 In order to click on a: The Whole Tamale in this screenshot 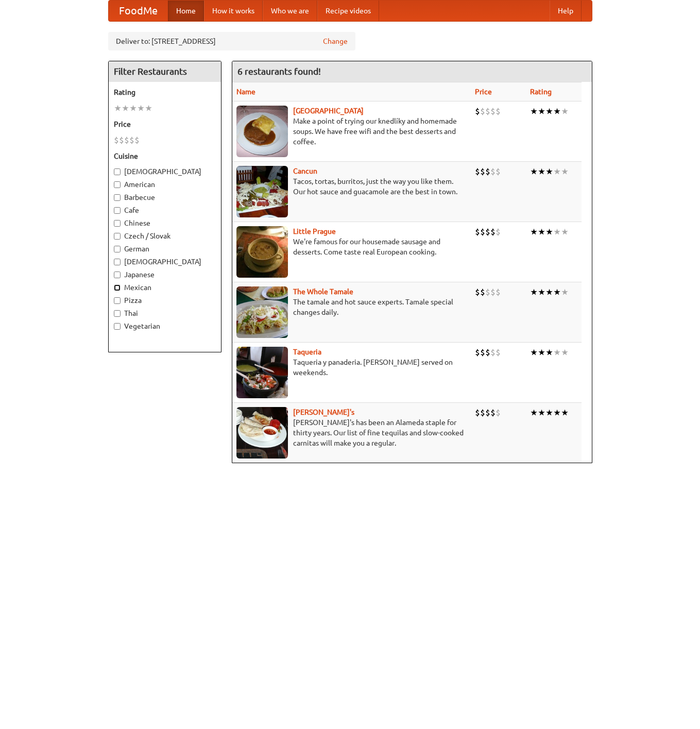, I will do `click(323, 292)`.